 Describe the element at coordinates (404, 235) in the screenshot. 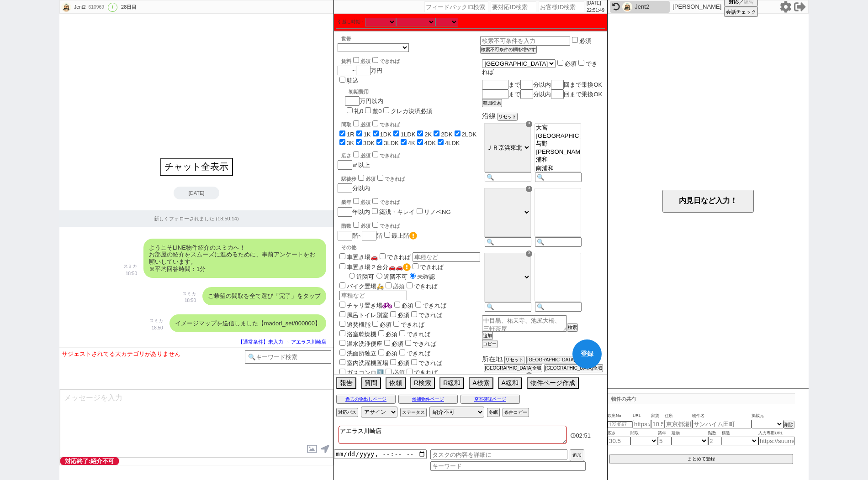

I see `label: 最上階` at that location.